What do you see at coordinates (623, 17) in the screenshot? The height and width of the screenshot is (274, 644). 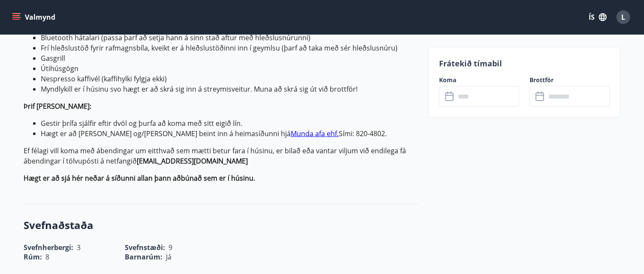 I see `button: L` at bounding box center [623, 17].